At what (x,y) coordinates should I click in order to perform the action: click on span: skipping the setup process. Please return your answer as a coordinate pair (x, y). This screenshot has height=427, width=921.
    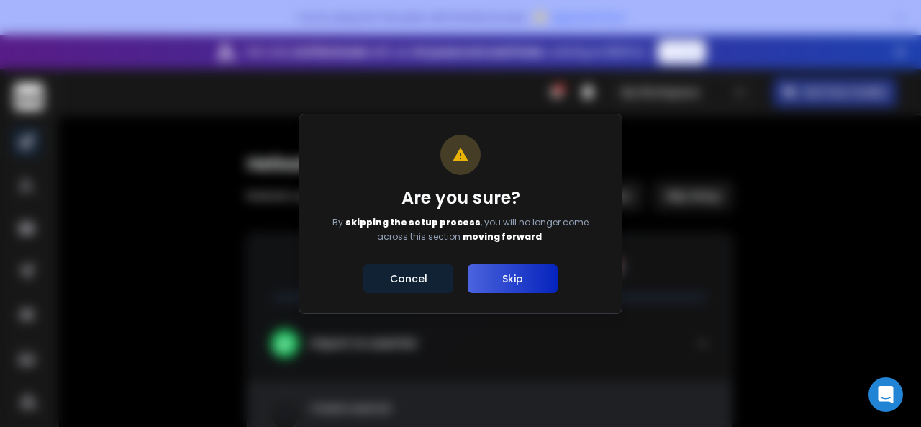
    Looking at the image, I should click on (413, 222).